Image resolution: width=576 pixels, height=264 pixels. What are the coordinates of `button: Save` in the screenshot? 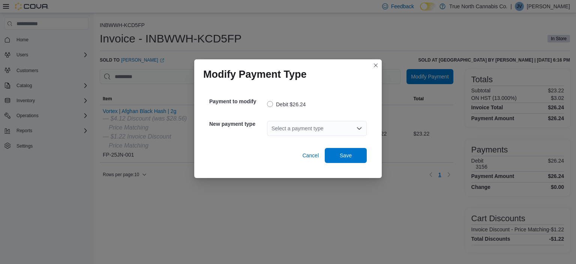 It's located at (346, 155).